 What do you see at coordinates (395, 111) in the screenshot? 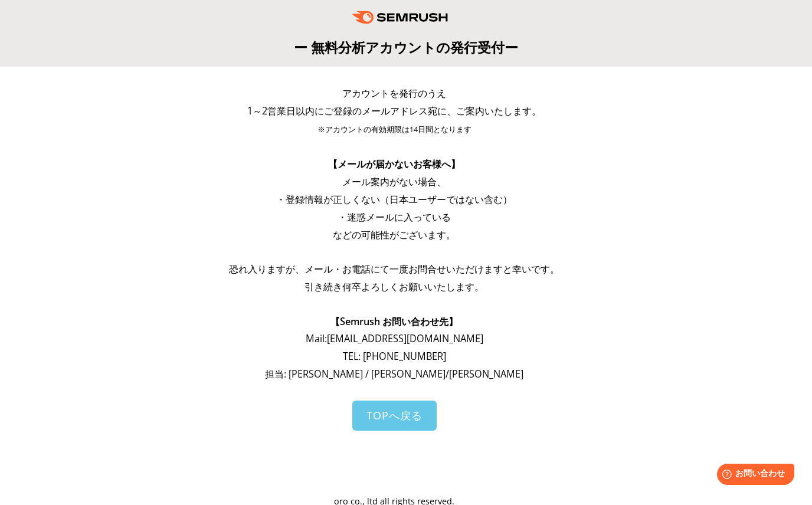
I see `span: 1～2営業日以内にご登録のメールアドレス宛に、ご案内いたします。` at bounding box center [395, 111].